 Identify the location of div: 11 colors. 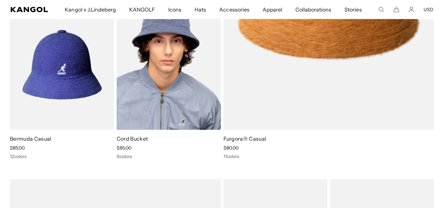
(329, 157).